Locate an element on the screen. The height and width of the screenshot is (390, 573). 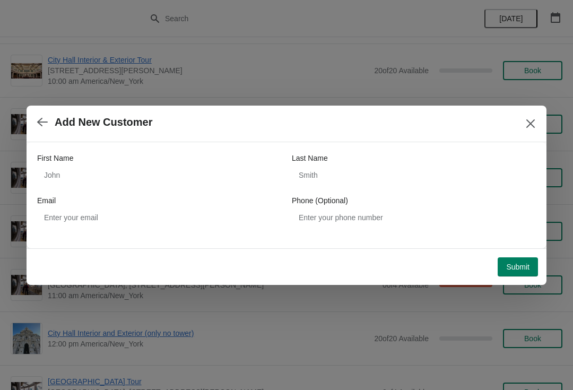
button: Close is located at coordinates (531, 124).